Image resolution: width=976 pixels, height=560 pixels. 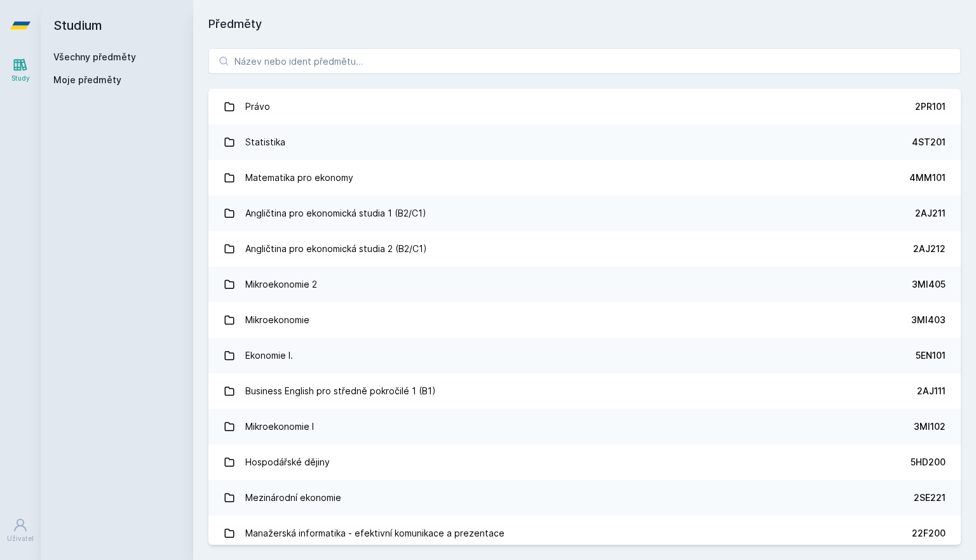 What do you see at coordinates (585, 498) in the screenshot?
I see `a: Mezinárodní ekonomie 2SE221` at bounding box center [585, 498].